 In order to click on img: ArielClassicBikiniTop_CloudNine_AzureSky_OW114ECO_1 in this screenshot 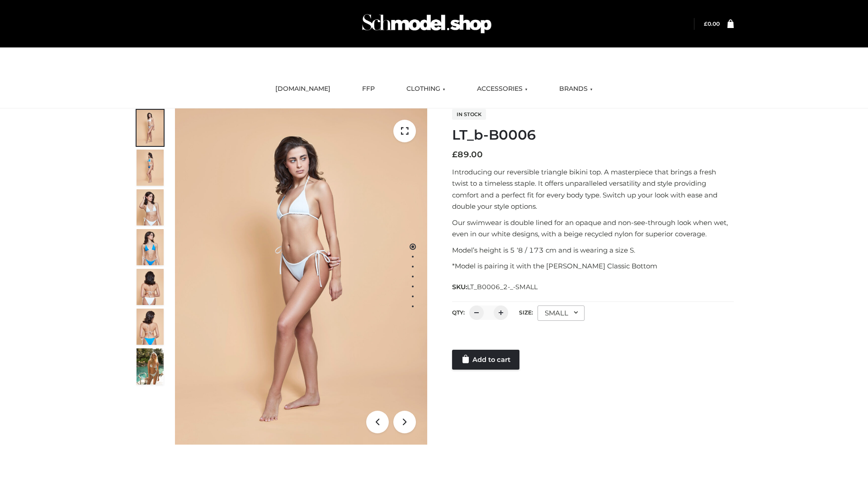, I will do `click(301, 276)`.